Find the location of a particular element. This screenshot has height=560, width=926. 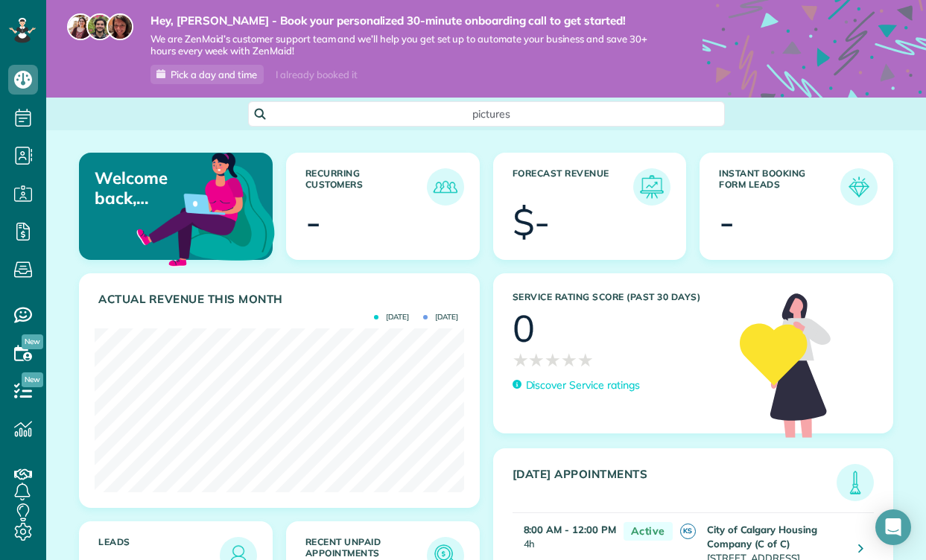

img: icon_recurring_customers-cf858462ba22bcd05b5a5880d41d6543d210077de5bb9ebc9590e49fd87d84ed.png is located at coordinates (446, 187).